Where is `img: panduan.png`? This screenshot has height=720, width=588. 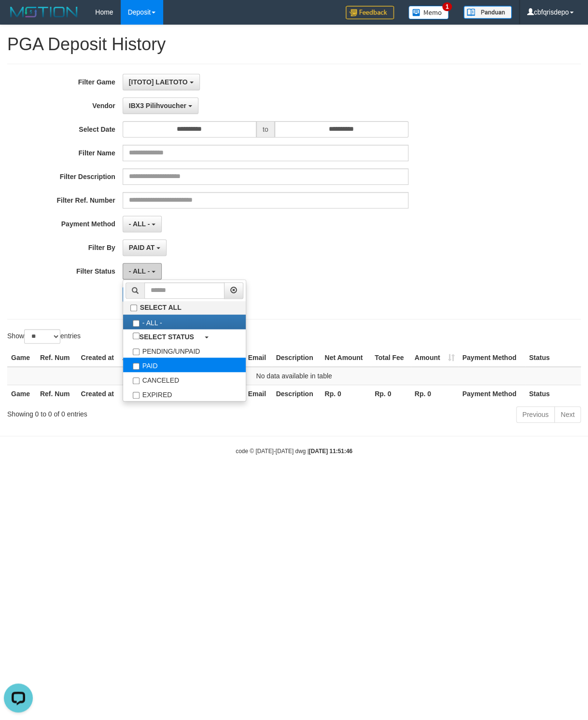
img: panduan.png is located at coordinates (487, 12).